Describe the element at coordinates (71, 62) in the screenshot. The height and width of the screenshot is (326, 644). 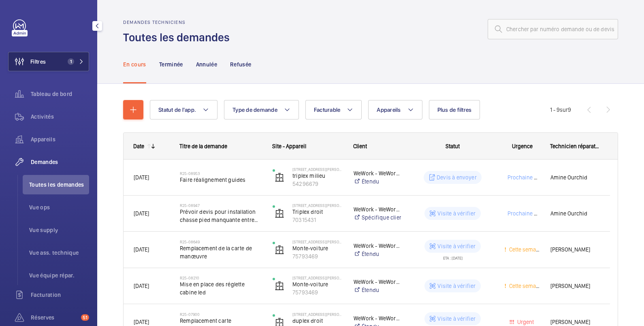
I see `span: 1` at that location.